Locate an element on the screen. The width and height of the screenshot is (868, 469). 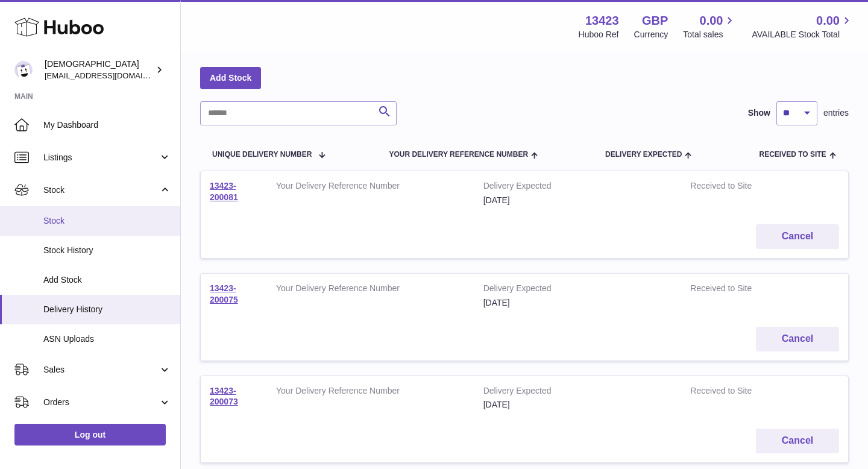
a: Add Stock is located at coordinates (230, 78).